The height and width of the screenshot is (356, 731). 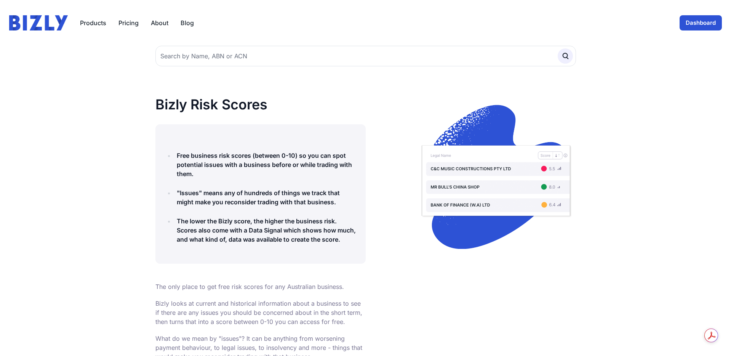 What do you see at coordinates (187, 23) in the screenshot?
I see `a: Blog` at bounding box center [187, 23].